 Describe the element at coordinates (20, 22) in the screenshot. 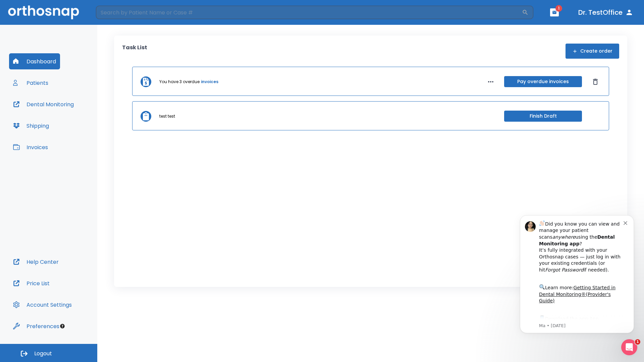

I see `img: Profile image for Ma` at that location.